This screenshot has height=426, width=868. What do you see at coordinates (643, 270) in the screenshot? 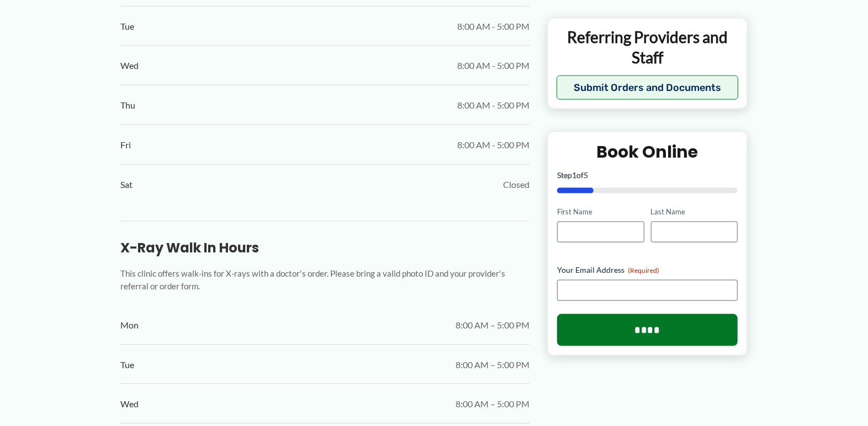
I see `span: (Required)` at bounding box center [643, 270].